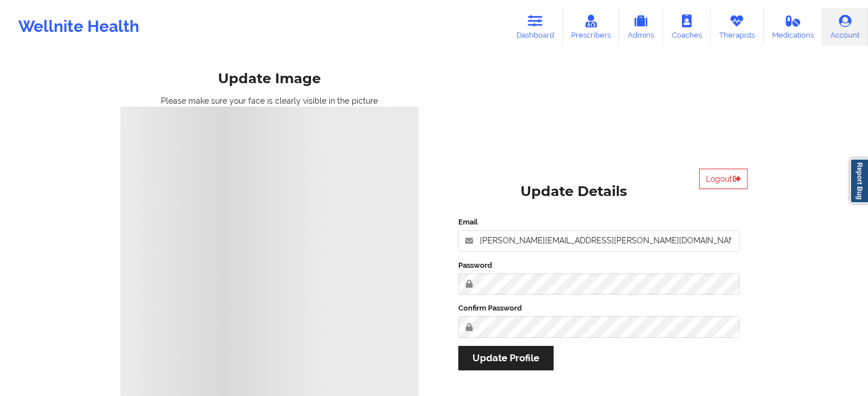  I want to click on a: Therapists, so click(737, 27).